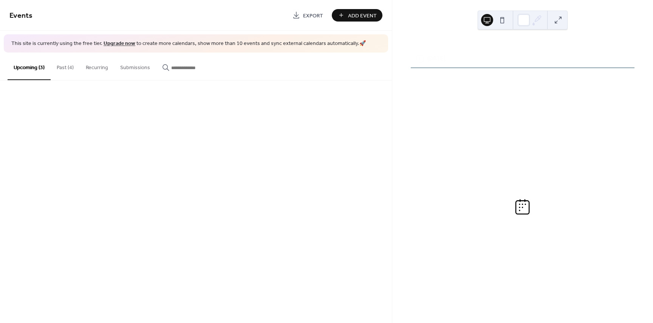 This screenshot has height=323, width=653. What do you see at coordinates (313, 15) in the screenshot?
I see `span: Export` at bounding box center [313, 15].